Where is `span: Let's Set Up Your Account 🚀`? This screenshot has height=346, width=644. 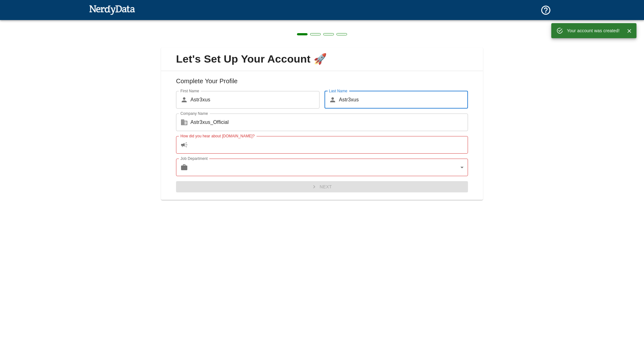
span: Let's Set Up Your Account 🚀 is located at coordinates (322, 59).